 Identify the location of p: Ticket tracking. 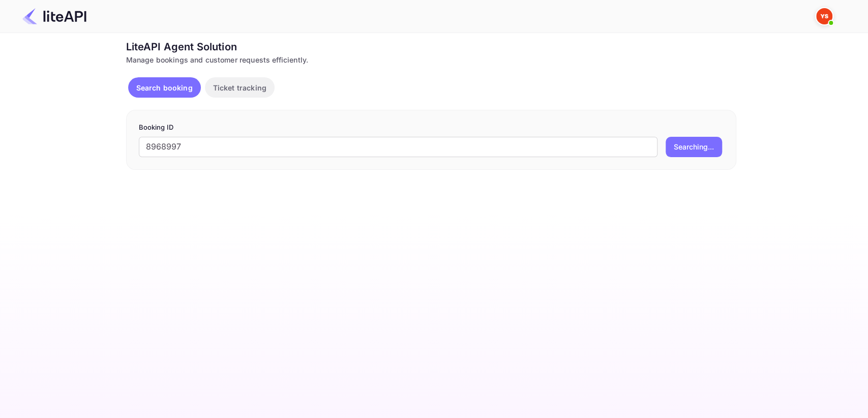
(239, 88).